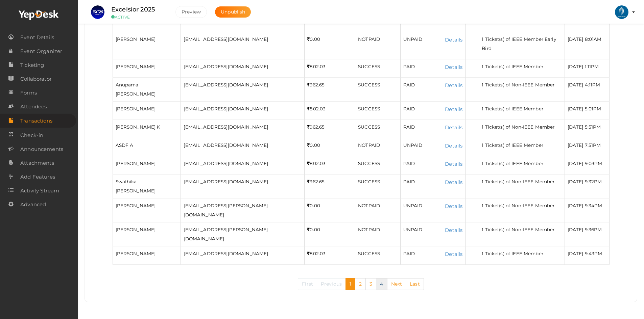 Image resolution: width=644 pixels, height=319 pixels. I want to click on a: Previous, so click(331, 284).